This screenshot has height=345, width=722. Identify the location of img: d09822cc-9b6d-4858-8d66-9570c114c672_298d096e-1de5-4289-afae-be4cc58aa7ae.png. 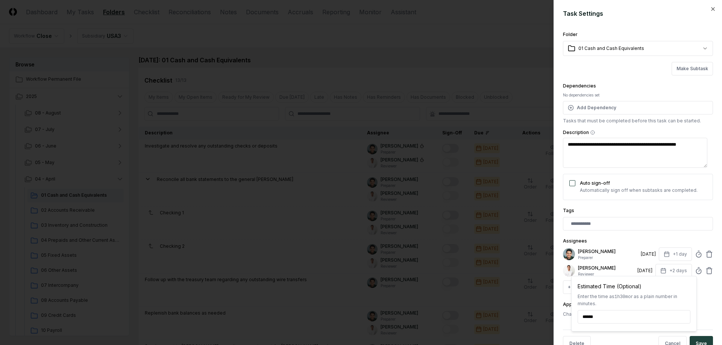
(569, 255).